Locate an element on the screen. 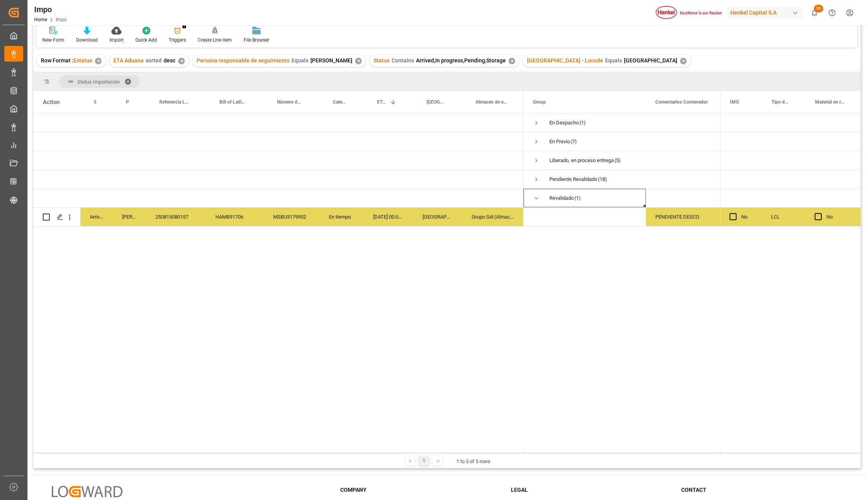 The height and width of the screenshot is (500, 868). div: 250815080157 is located at coordinates (176, 217).